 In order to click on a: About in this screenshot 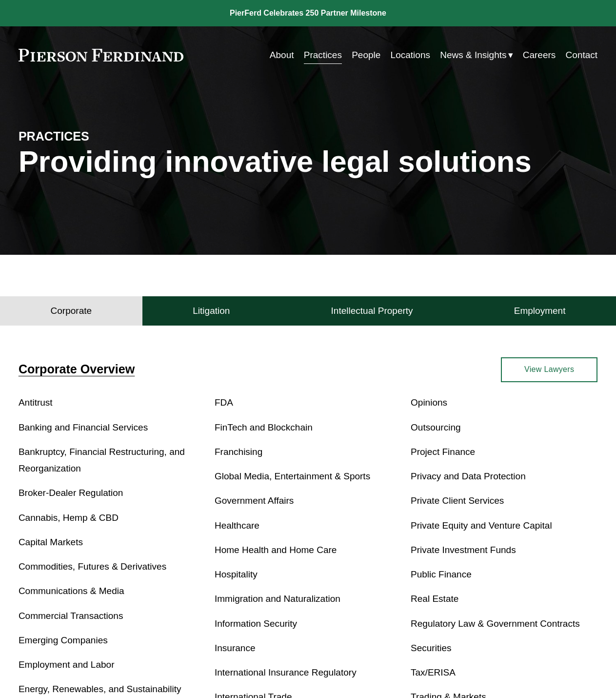, I will do `click(282, 55)`.